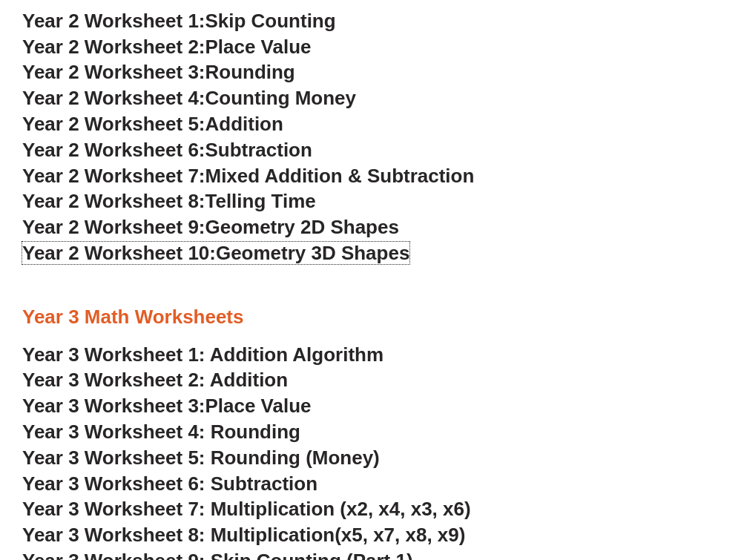 The width and height of the screenshot is (744, 560). Describe the element at coordinates (170, 483) in the screenshot. I see `span: Year 3 Worksheet 6: Subtraction` at that location.